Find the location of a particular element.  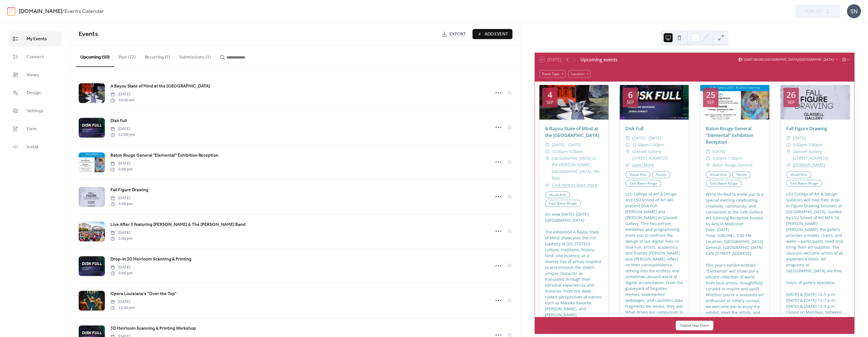

b: Events Calendar is located at coordinates (84, 11).